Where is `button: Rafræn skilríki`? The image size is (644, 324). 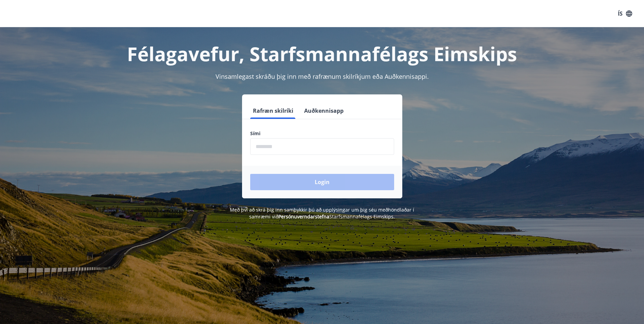 button: Rafræn skilríki is located at coordinates (273, 110).